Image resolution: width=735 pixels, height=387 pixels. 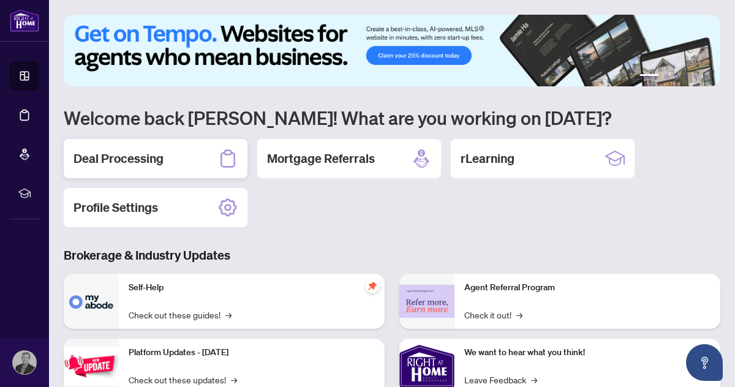 I want to click on h2: Profile Settings, so click(x=116, y=208).